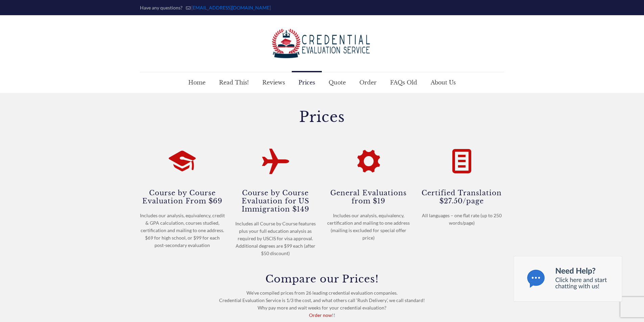 This screenshot has width=644, height=322. Describe the element at coordinates (322, 82) in the screenshot. I see `nav: Main menu` at that location.